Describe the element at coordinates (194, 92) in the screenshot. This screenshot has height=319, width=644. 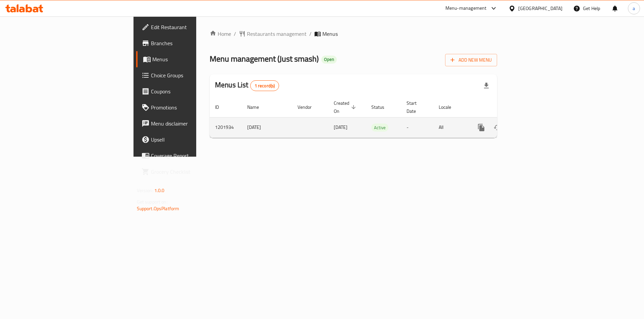
I see `span: Coupons` at that location.